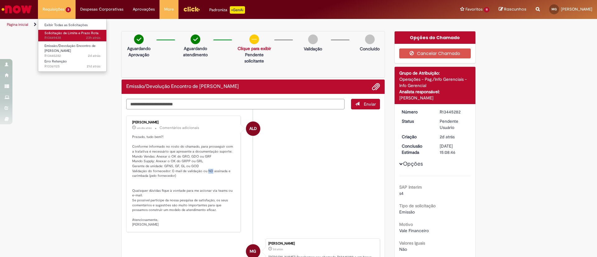 This screenshot has height=257, width=597. Describe the element at coordinates (554, 9) in the screenshot. I see `span: MG` at that location.